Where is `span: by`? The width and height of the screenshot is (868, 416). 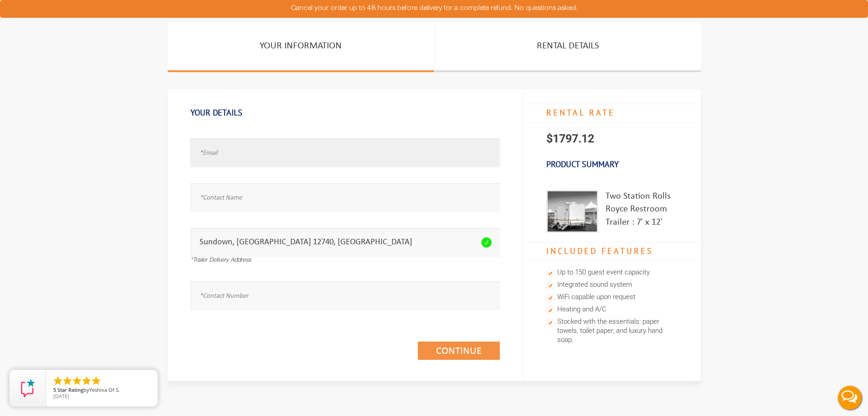 span: by is located at coordinates (101, 390).